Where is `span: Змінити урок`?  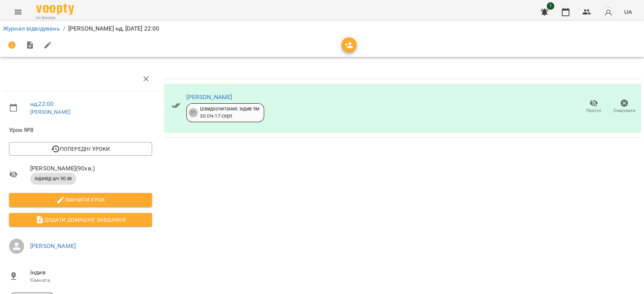
span: Змінити урок is located at coordinates (80, 200).